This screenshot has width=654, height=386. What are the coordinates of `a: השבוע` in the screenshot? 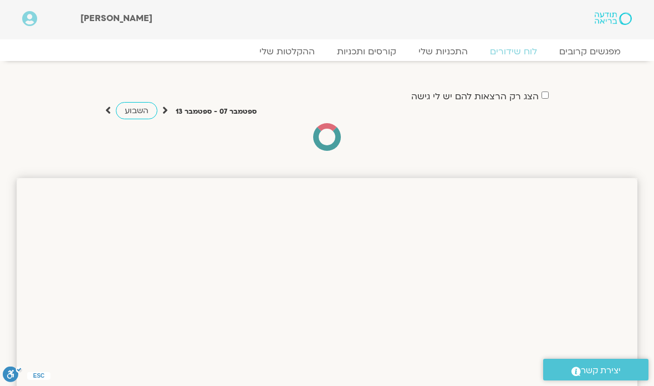 It's located at (136, 110).